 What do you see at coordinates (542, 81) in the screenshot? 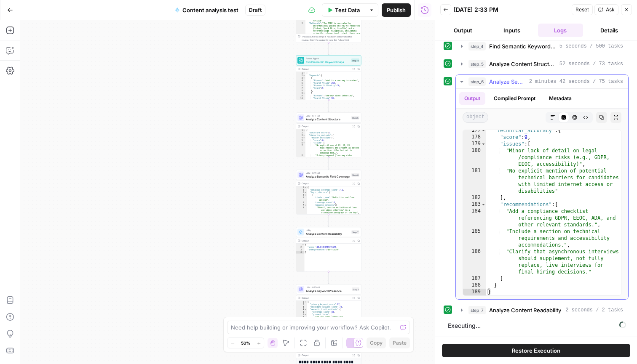
I see `button: 2 minutes 42 seconds / 75 tasks` at bounding box center [542, 81].